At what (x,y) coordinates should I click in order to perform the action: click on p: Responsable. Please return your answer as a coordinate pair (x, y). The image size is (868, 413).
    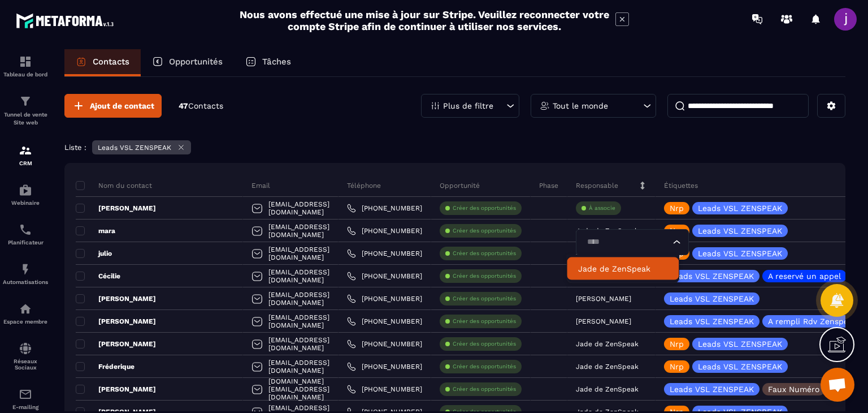
    Looking at the image, I should click on (597, 186).